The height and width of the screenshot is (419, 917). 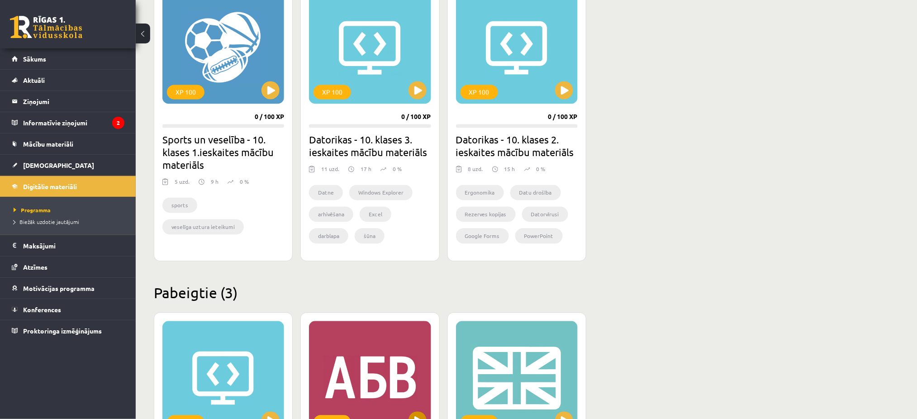 What do you see at coordinates (370, 146) in the screenshot?
I see `h2: Datorikas - 10. klases 3. ieskaites mācību materiāls` at bounding box center [370, 146].